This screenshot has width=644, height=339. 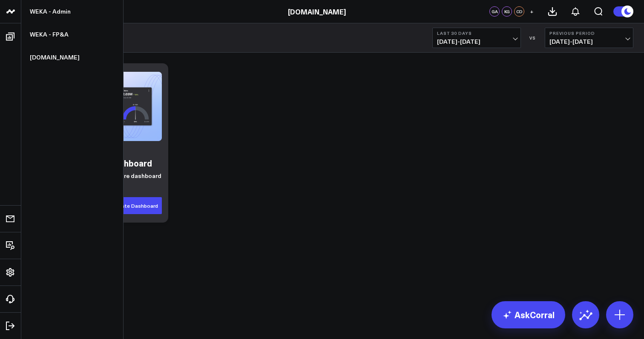 What do you see at coordinates (589, 33) in the screenshot?
I see `b: Previous Period` at bounding box center [589, 33].